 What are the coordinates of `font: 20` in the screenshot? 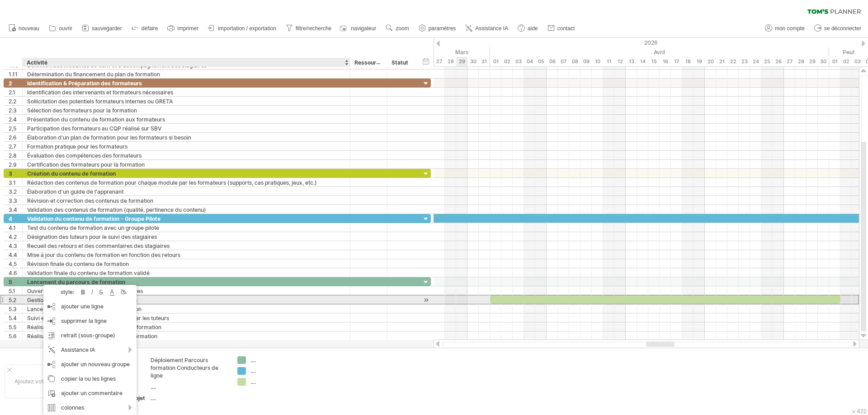 It's located at (710, 62).